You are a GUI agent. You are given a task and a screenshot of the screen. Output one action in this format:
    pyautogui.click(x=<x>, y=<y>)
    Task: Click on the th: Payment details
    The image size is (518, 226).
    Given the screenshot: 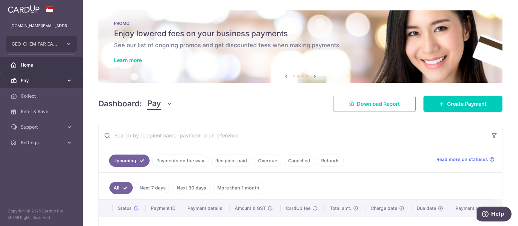 What is the action you would take?
    pyautogui.click(x=206, y=208)
    